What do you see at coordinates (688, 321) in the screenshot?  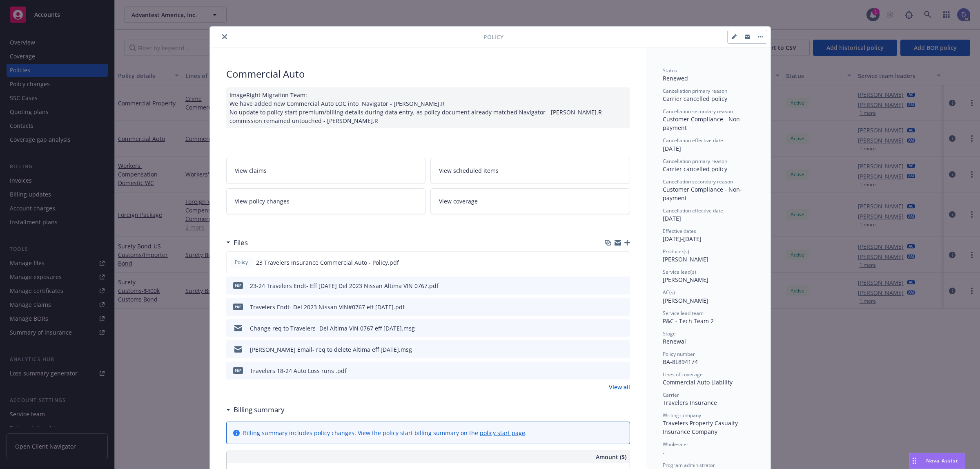 I see `span: P&C - Tech Team 2` at bounding box center [688, 321].